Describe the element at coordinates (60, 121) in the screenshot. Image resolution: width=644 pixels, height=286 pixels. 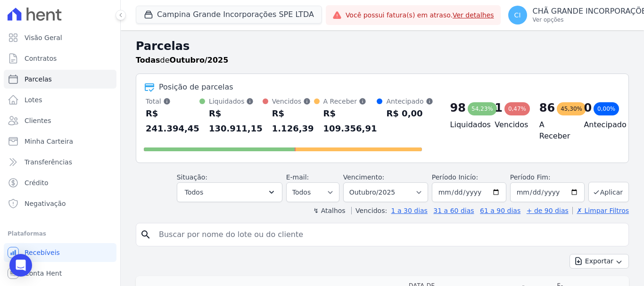
I see `a: Clientes` at that location.